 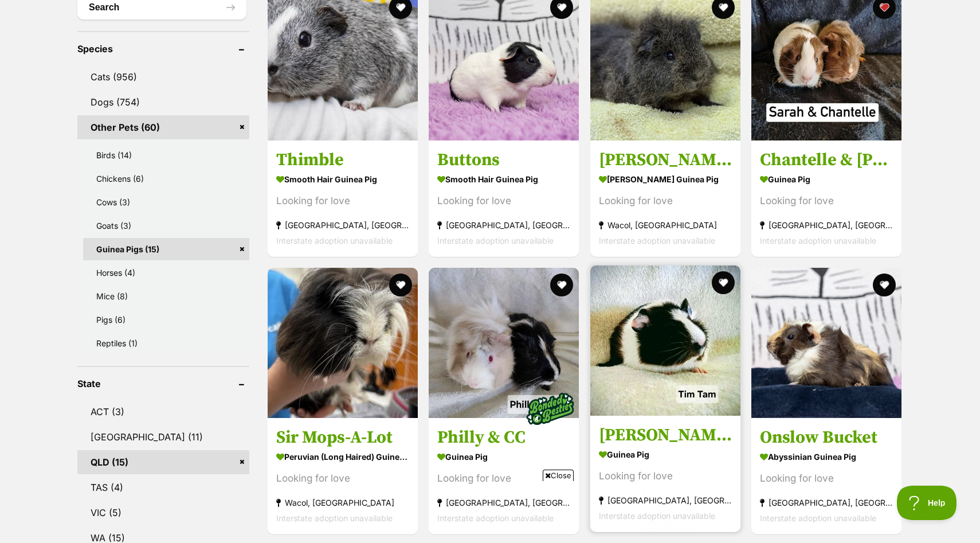 What do you see at coordinates (665, 341) in the screenshot?
I see `img: Tim Tam - Guinea Pig` at bounding box center [665, 341].